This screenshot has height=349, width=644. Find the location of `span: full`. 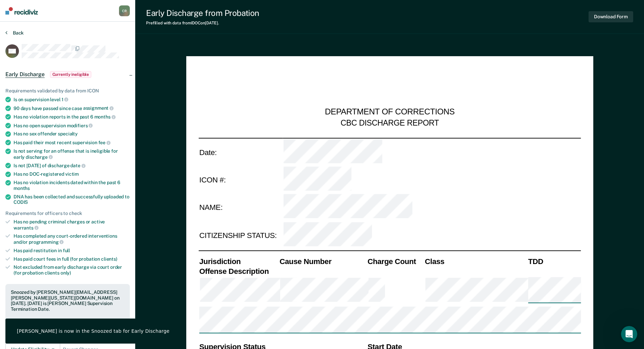

span: full is located at coordinates (66, 250).